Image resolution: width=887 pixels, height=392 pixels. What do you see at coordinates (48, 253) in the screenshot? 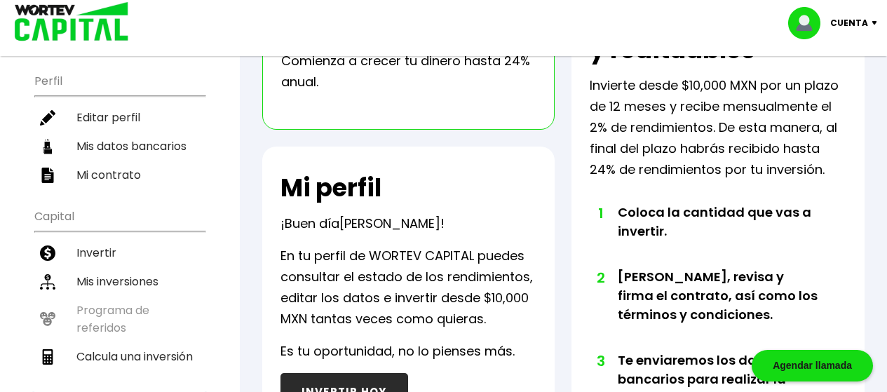
I see `img: invertir-icon.b3b967d7.svg` at bounding box center [48, 253].